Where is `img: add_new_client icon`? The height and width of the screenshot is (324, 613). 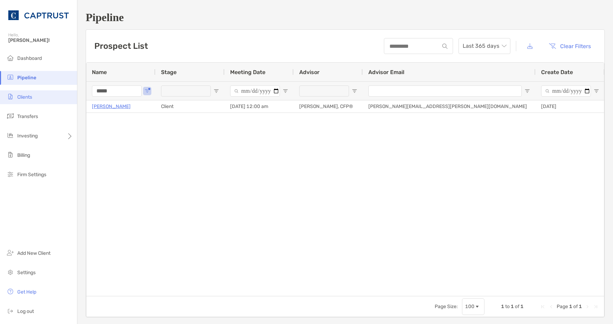 img: add_new_client icon is located at coordinates (10, 252).